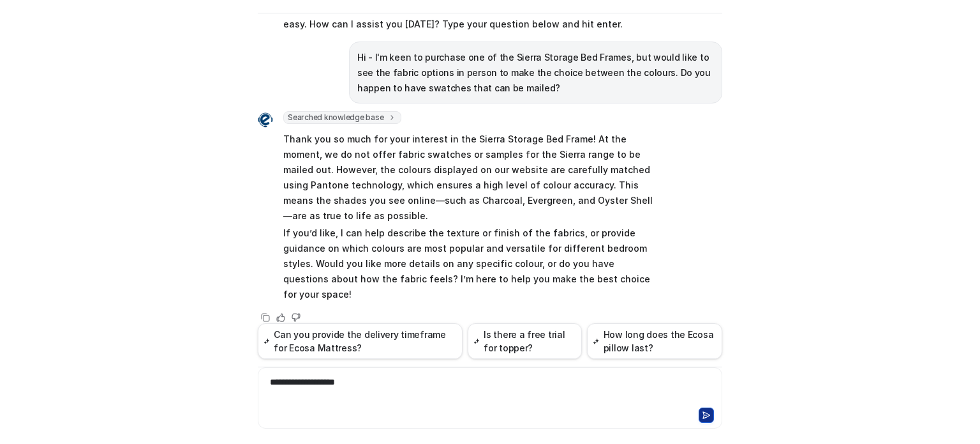  What do you see at coordinates (469, 177) in the screenshot?
I see `p: Thank you so much for your interest in the Sierra Storage Bed Frame! At the moment, we do not off...` at bounding box center [469, 177].